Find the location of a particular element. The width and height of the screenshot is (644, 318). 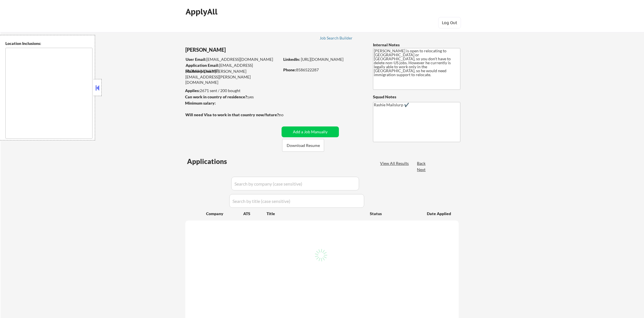

div: no is located at coordinates (287, 115).